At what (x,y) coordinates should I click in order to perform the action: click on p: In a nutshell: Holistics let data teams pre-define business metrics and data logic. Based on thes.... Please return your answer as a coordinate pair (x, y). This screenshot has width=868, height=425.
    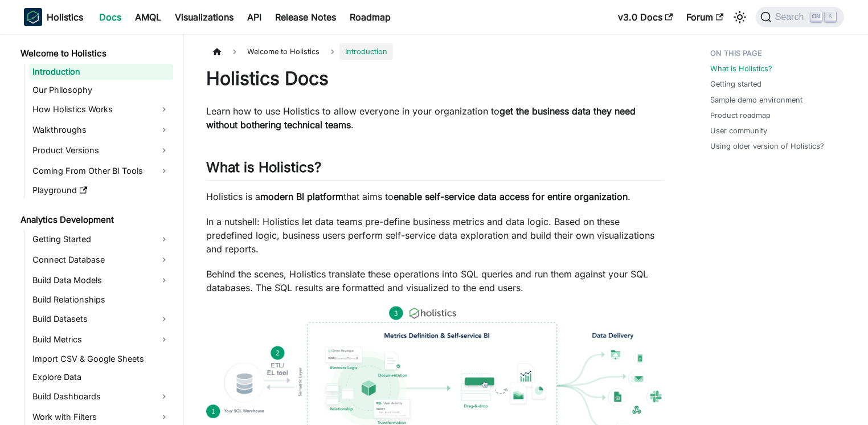
    Looking at the image, I should click on (435, 235).